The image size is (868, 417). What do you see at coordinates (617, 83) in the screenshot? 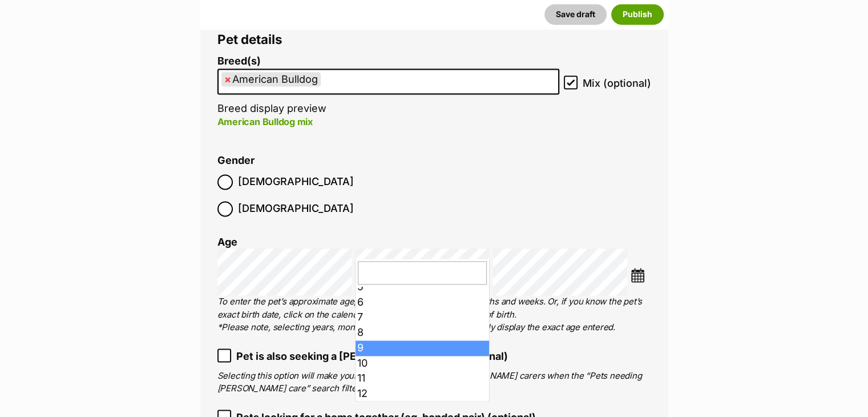
I see `span: Mix (optional)` at bounding box center [617, 83].